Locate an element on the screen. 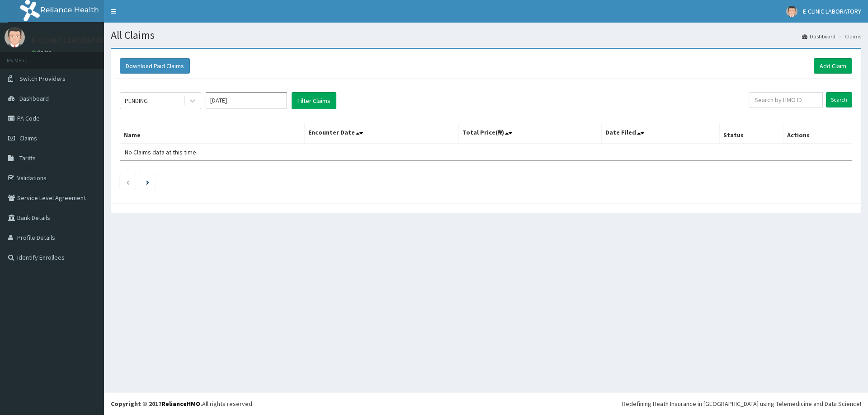 The width and height of the screenshot is (868, 415). th: Actions is located at coordinates (817, 134).